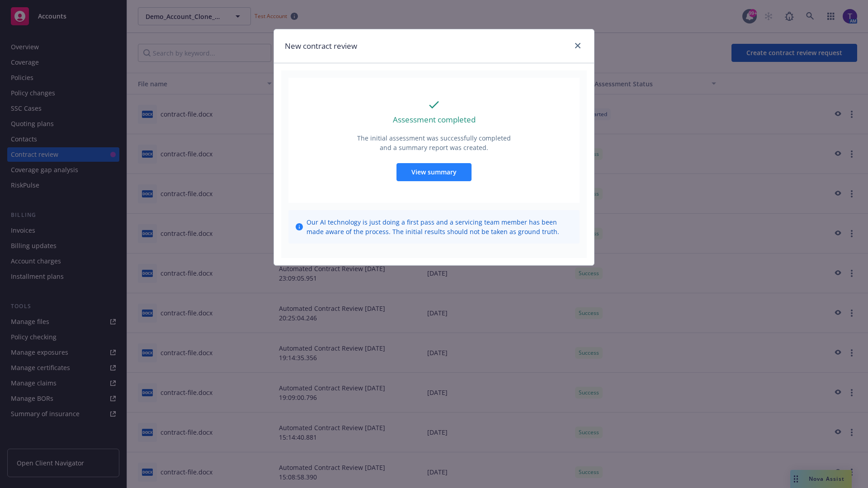 The height and width of the screenshot is (488, 868). Describe the element at coordinates (434, 120) in the screenshot. I see `p: Assessment completed` at that location.